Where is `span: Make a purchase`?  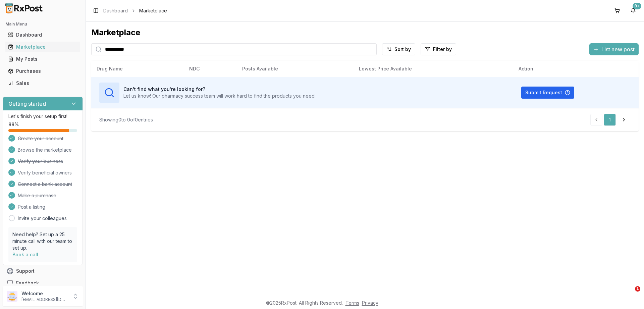
span: Make a purchase is located at coordinates (37, 196).